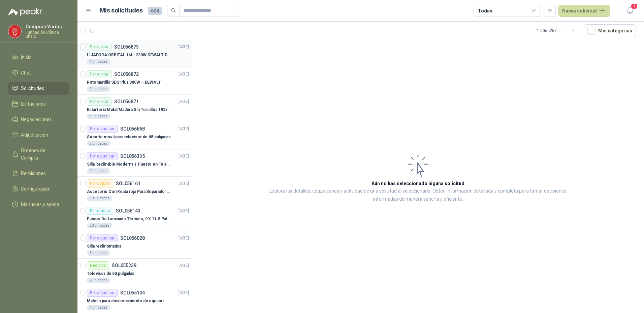 The height and width of the screenshot is (313, 644). What do you see at coordinates (129, 218) in the screenshot?
I see `p: Fundas De Laminado Térmico, 9 X 11.5 Pulgadas` at bounding box center [129, 218].